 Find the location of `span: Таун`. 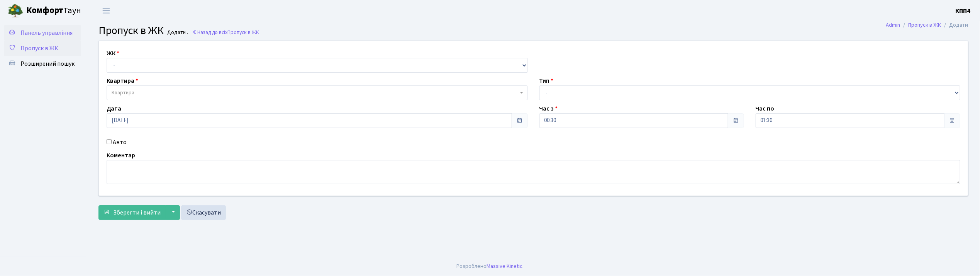

span: Таун is located at coordinates (54, 11).